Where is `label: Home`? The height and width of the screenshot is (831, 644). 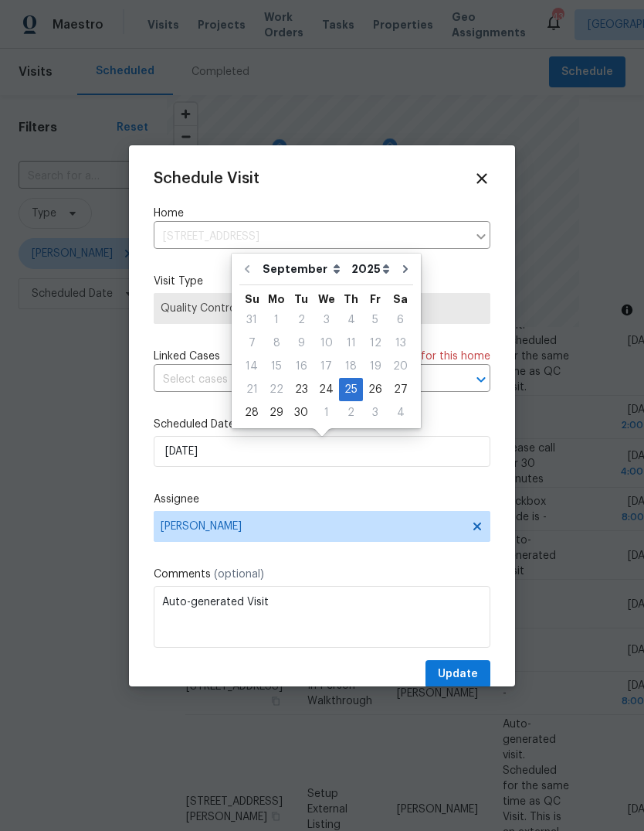 label: Home is located at coordinates (322, 214).